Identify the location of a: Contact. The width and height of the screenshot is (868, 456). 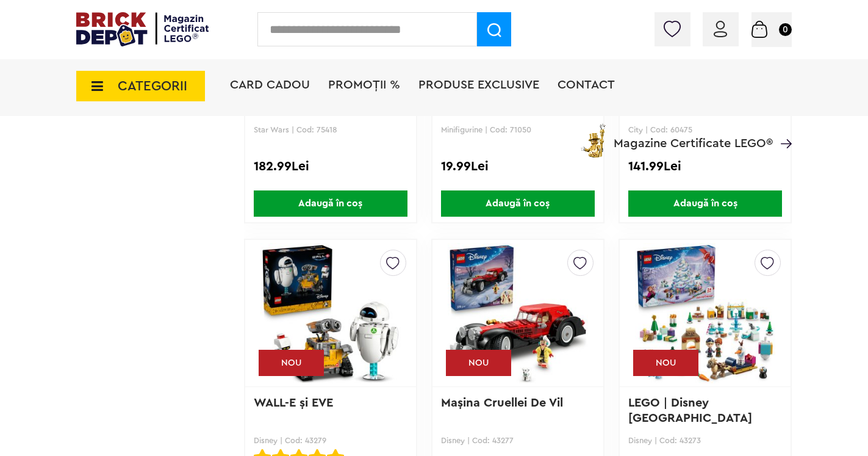
(586, 85).